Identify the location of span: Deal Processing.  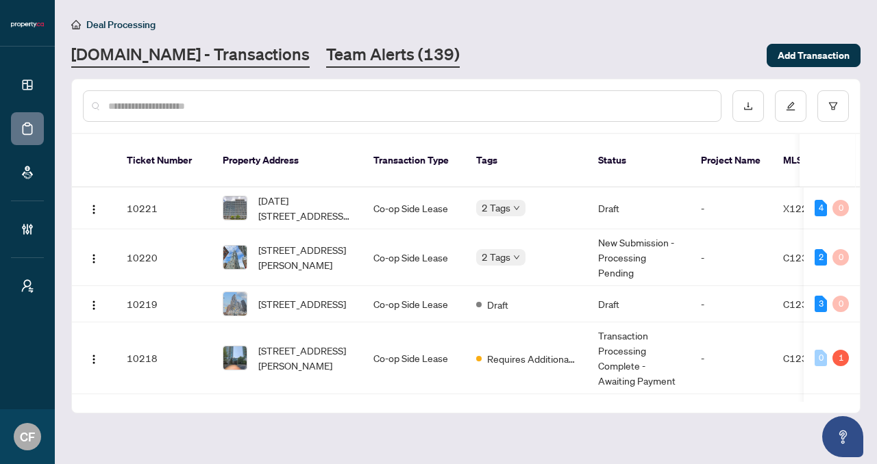
(121, 25).